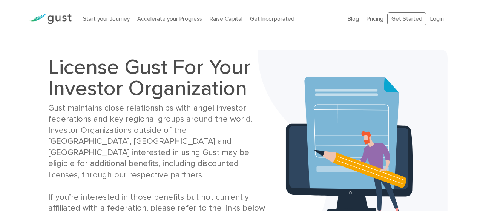  What do you see at coordinates (437, 19) in the screenshot?
I see `a: Login` at bounding box center [437, 19].